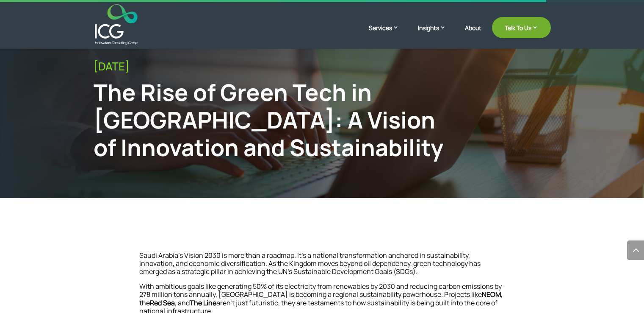 This screenshot has width=644, height=313. I want to click on img: ICG, so click(116, 24).